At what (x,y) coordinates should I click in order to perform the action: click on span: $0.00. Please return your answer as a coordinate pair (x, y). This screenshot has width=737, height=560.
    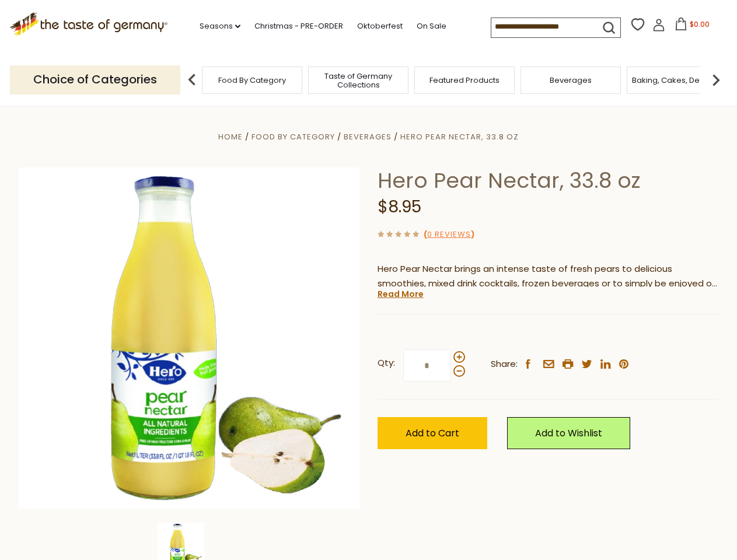
    Looking at the image, I should click on (700, 24).